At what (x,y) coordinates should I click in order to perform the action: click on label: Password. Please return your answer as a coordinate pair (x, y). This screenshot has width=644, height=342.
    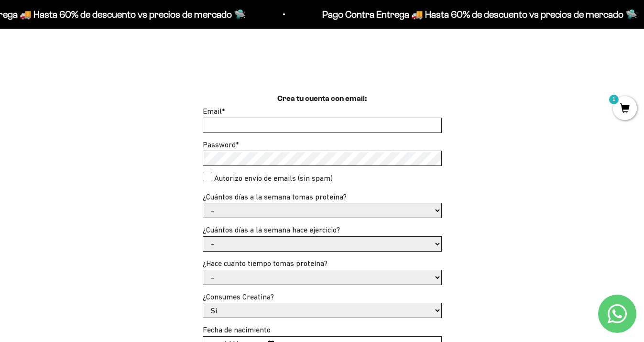
    Looking at the image, I should click on (220, 144).